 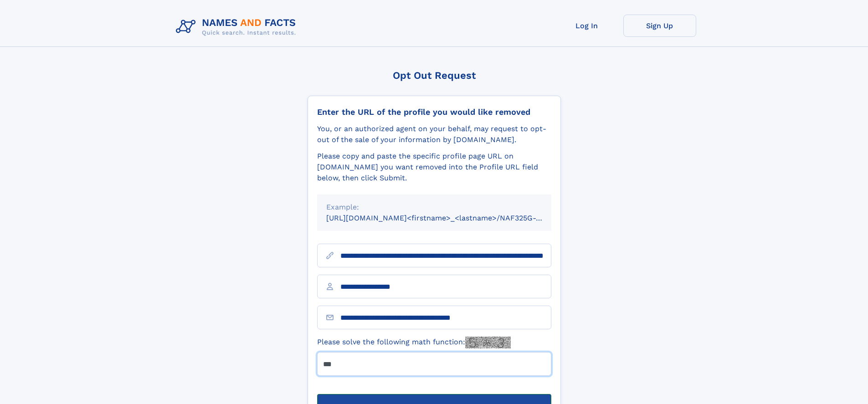 I want to click on a: Sign Up, so click(x=659, y=25).